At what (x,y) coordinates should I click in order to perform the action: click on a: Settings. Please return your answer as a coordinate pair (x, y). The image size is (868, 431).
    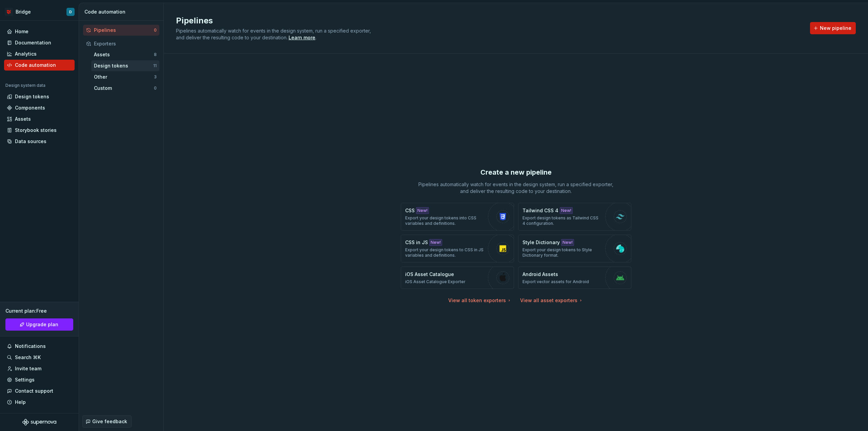
    Looking at the image, I should click on (40, 379).